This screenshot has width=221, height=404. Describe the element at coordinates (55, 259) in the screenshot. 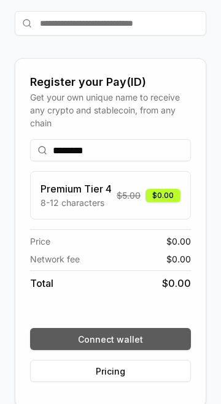

I see `span: Network fee` at that location.